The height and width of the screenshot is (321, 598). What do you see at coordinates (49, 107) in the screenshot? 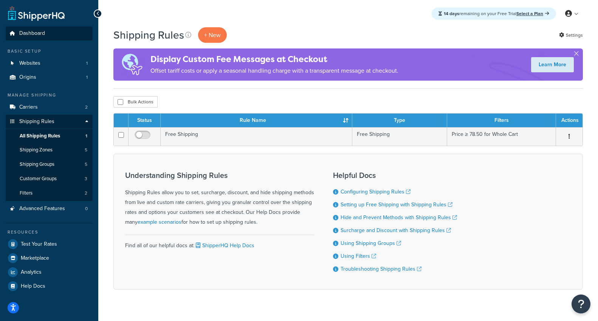
I see `a: Carriers 2` at bounding box center [49, 107].